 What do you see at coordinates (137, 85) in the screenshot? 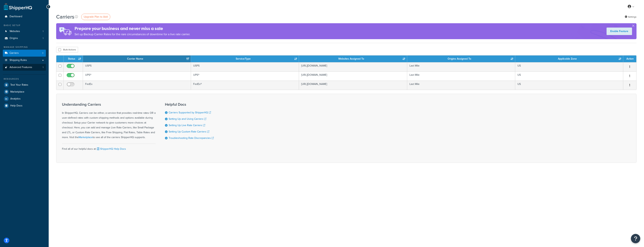
I see `td: FedEx` at bounding box center [137, 85].